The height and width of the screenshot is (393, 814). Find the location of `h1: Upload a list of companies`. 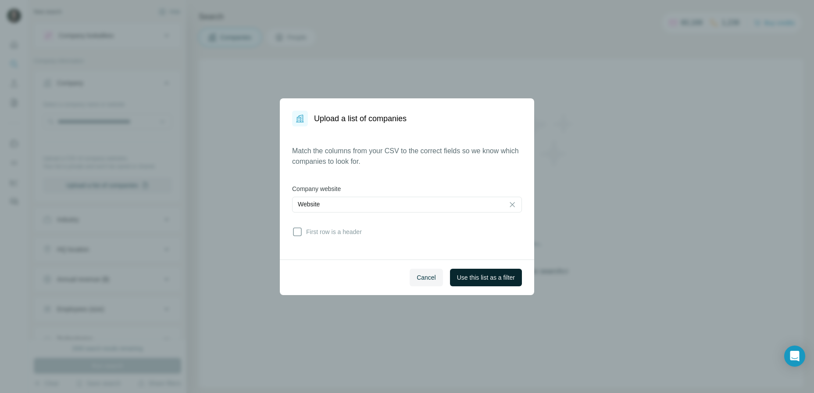

h1: Upload a list of companies is located at coordinates (360, 118).